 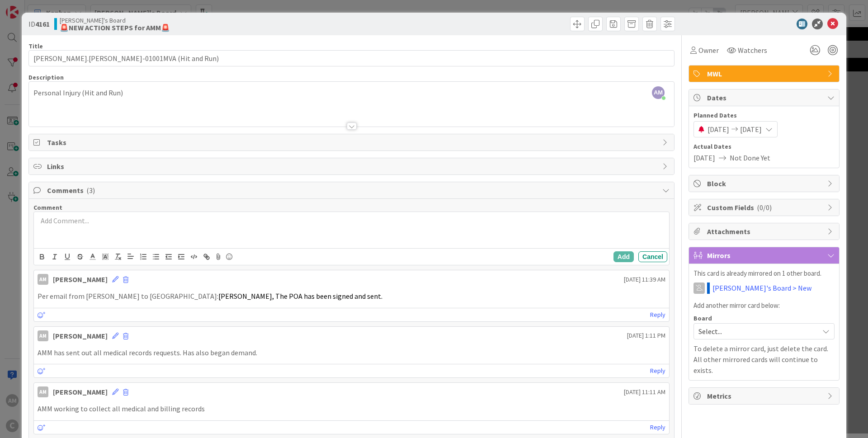 I want to click on span: Mirrors, so click(x=765, y=256).